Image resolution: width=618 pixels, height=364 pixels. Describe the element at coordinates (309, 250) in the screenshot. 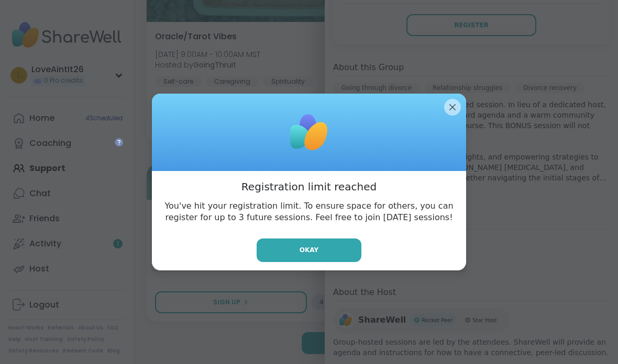

I see `span: Okay` at that location.